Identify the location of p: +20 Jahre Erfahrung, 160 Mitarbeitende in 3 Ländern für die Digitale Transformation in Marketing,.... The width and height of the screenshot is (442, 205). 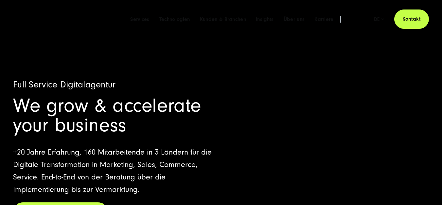
(113, 171).